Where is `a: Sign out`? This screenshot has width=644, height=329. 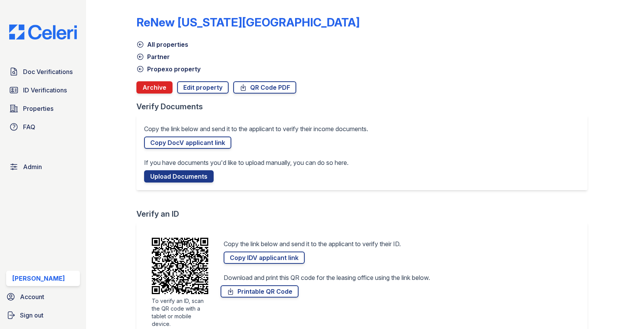
a: Sign out is located at coordinates (43, 315).